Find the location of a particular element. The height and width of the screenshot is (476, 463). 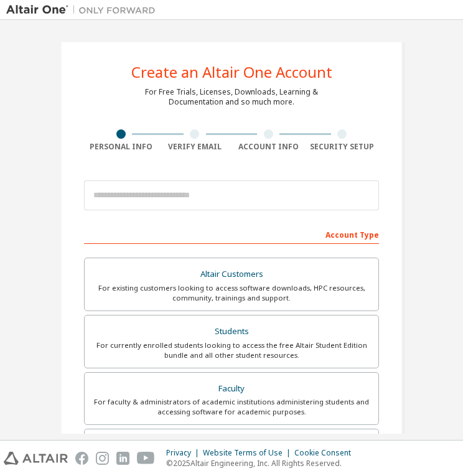

img: linkedin.svg is located at coordinates (122, 458).